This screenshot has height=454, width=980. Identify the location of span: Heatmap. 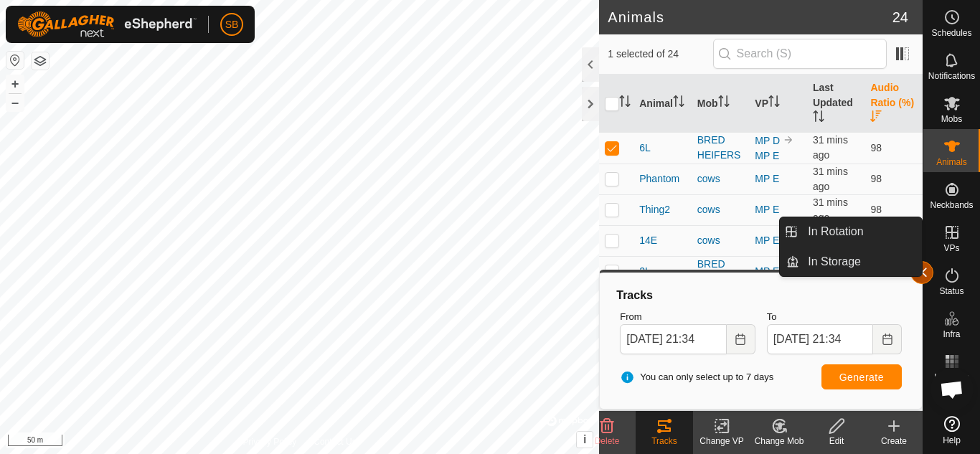
(951, 378).